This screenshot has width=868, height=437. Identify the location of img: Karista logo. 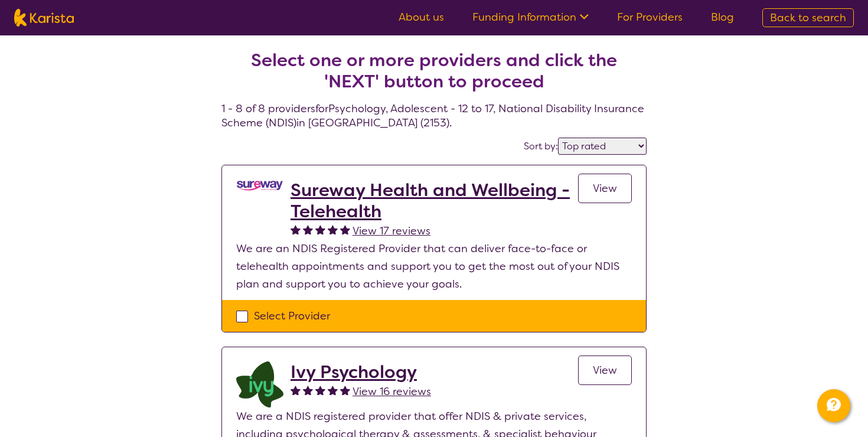
(44, 18).